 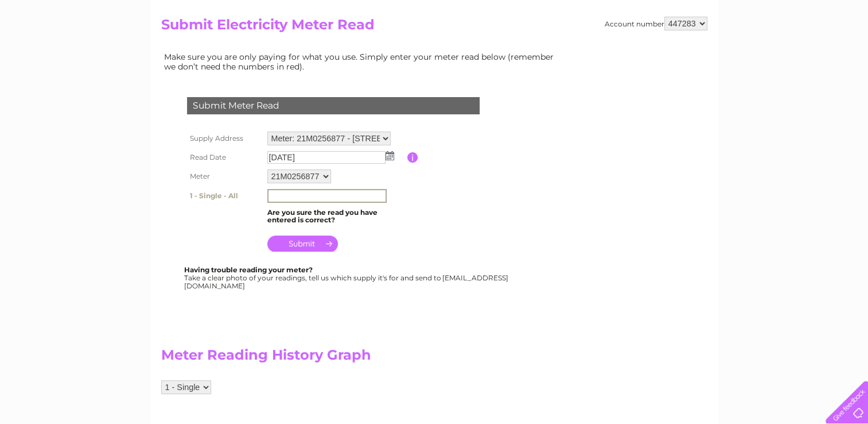 I want to click on td: Make sure you are only paying for what you use. Simply enter your meter read below (remember we d..., so click(x=362, y=61).